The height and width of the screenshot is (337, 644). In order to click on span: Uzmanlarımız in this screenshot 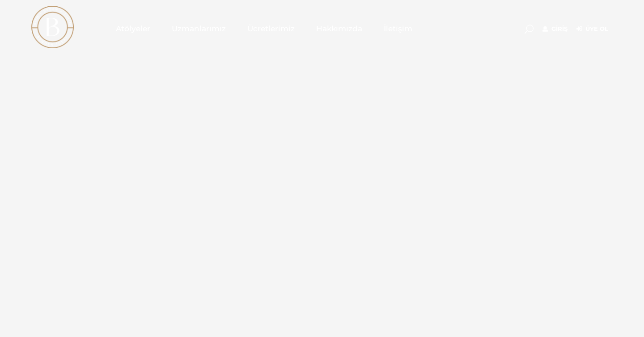, I will do `click(199, 29)`.